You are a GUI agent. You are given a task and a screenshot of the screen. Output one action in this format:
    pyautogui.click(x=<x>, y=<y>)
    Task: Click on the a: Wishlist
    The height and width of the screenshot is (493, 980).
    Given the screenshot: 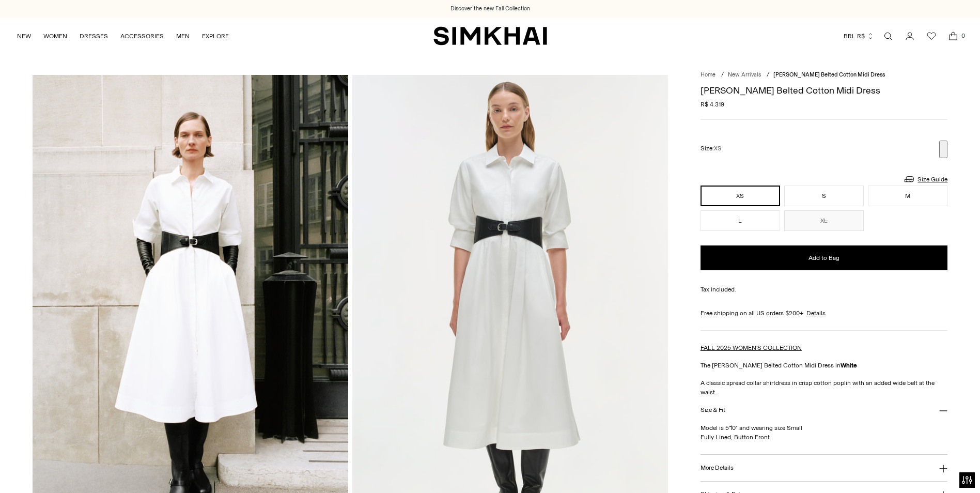 What is the action you would take?
    pyautogui.click(x=932, y=36)
    